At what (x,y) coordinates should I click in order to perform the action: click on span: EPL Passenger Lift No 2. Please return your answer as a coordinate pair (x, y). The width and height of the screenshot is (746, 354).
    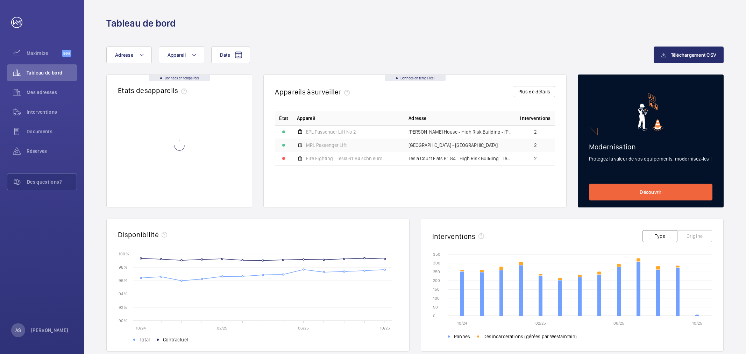
    Looking at the image, I should click on (331, 132).